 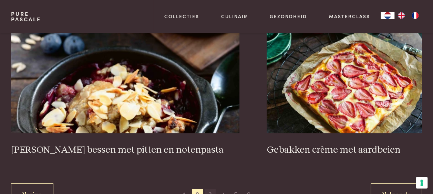 What do you see at coordinates (408, 15) in the screenshot?
I see `ul: Language list` at bounding box center [408, 15].